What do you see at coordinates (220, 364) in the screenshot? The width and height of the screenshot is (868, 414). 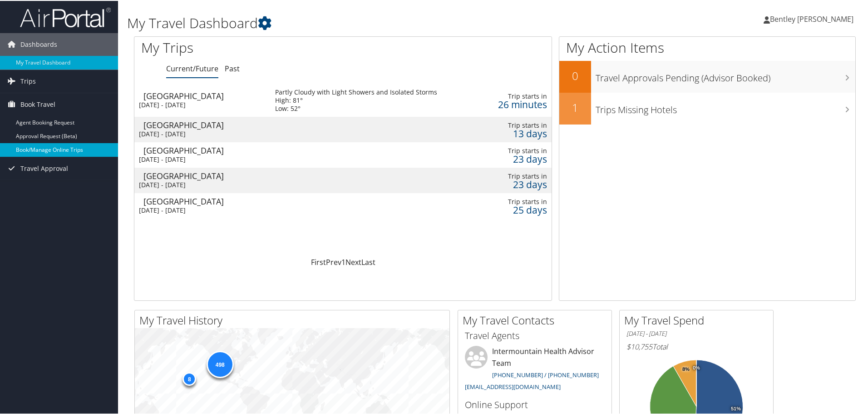 I see `div: 498` at bounding box center [220, 364].